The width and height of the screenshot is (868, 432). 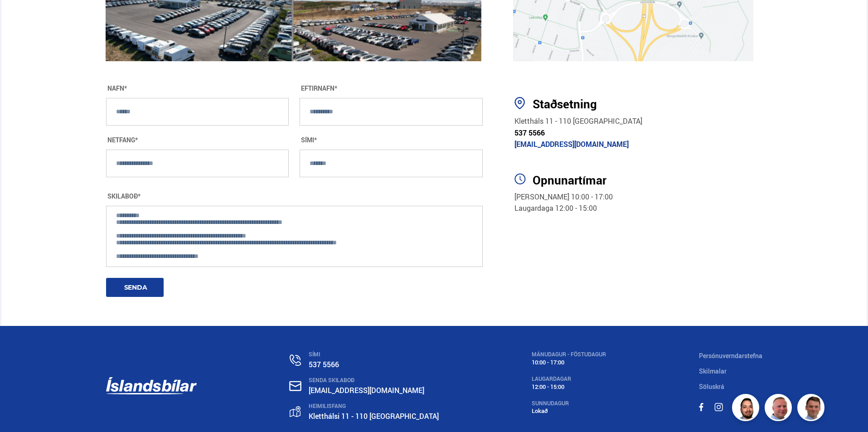 What do you see at coordinates (295, 360) in the screenshot?
I see `img: n0V2lOsqF3l1V2iz.svg` at bounding box center [295, 360].